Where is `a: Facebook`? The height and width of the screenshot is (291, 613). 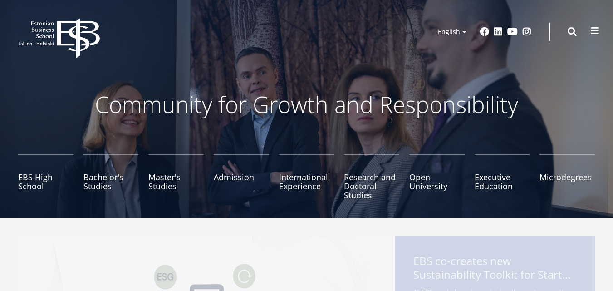
a: Facebook is located at coordinates (485, 32).